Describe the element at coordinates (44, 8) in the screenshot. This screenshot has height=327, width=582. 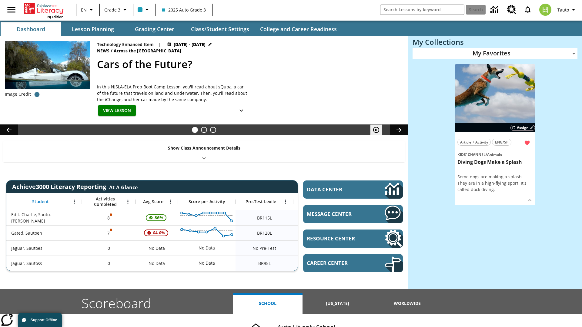
I see `a: Home` at that location.